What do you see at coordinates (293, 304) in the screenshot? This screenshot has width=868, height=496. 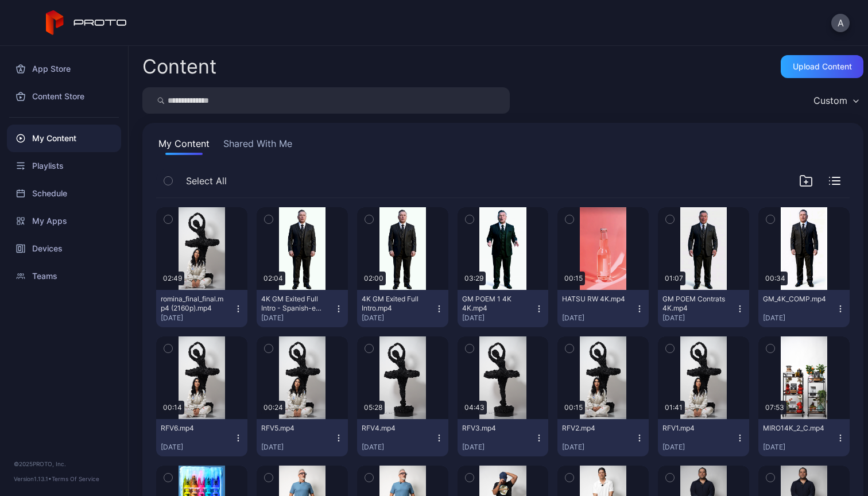 I see `div: 4K GM Exited Full Intro - Spanish-es-VE.mp4` at bounding box center [293, 304].